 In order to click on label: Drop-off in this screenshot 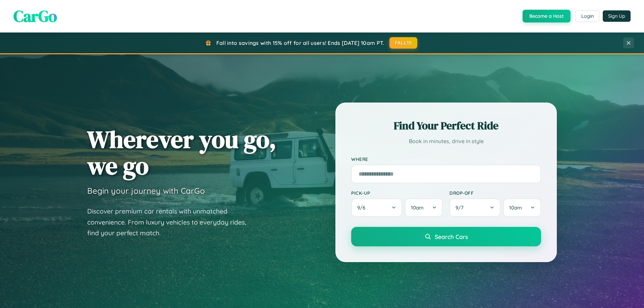, I will do `click(495, 193)`.